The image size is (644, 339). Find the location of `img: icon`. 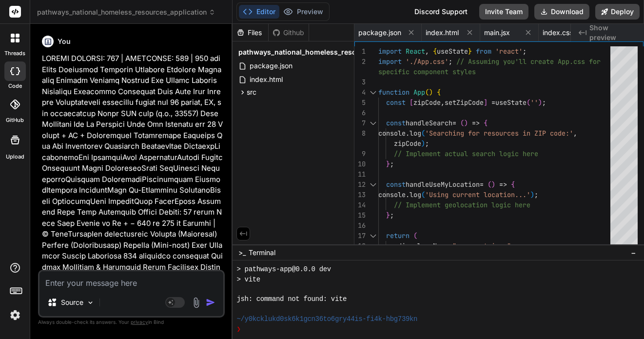

img: icon is located at coordinates (211, 302).